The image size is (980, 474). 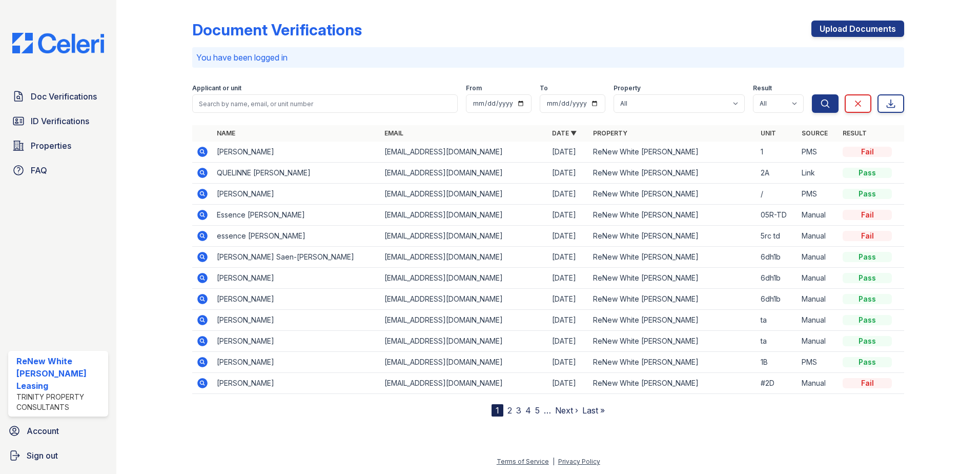 What do you see at coordinates (818, 172) in the screenshot?
I see `td: Link` at bounding box center [818, 172].